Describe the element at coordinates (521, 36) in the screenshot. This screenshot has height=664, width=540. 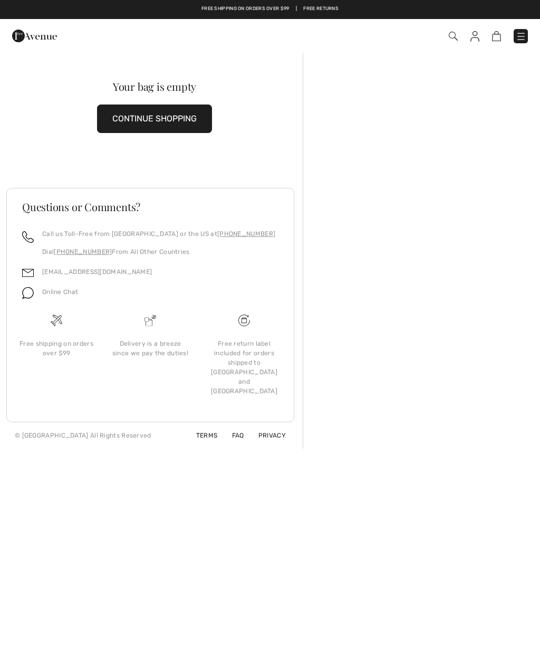
I see `img: Menu` at that location.